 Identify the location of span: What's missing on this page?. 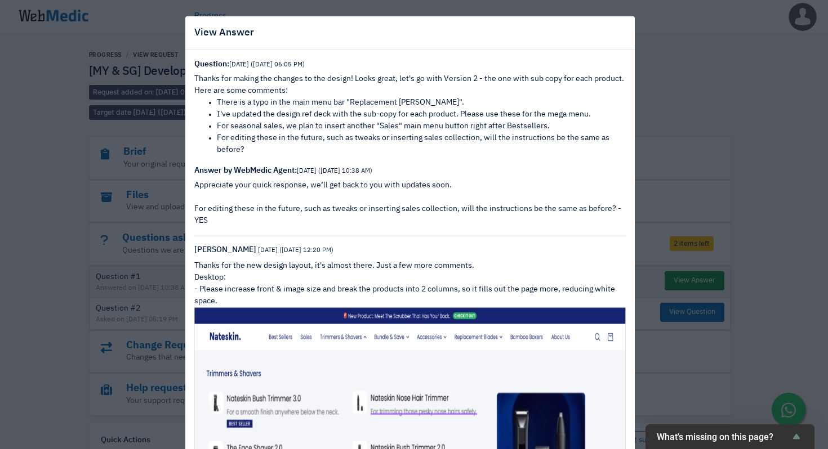
(723, 437).